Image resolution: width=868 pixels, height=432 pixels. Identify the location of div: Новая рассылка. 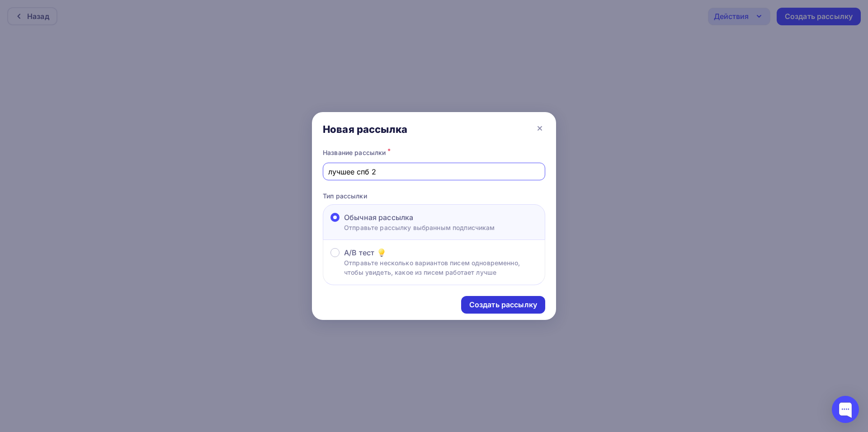
(365, 129).